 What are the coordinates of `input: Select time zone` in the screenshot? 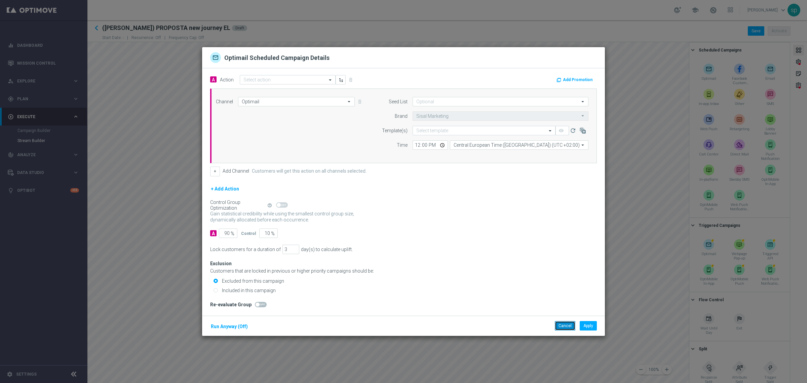 It's located at (519, 145).